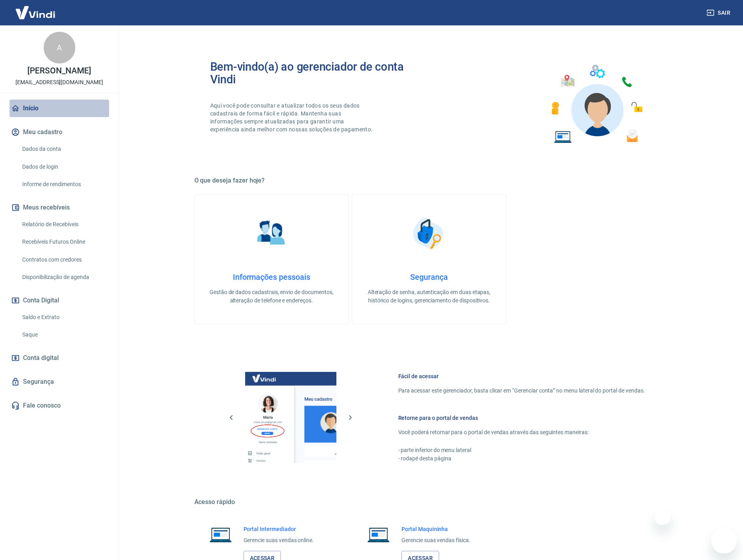  Describe the element at coordinates (279, 529) in the screenshot. I see `h6: Portal Intermediador` at that location.